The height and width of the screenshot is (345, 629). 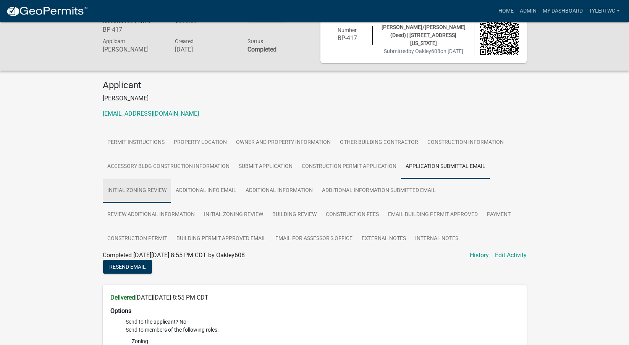 What do you see at coordinates (168, 167) in the screenshot?
I see `a: Accessory Bldg Construction Information` at bounding box center [168, 167].